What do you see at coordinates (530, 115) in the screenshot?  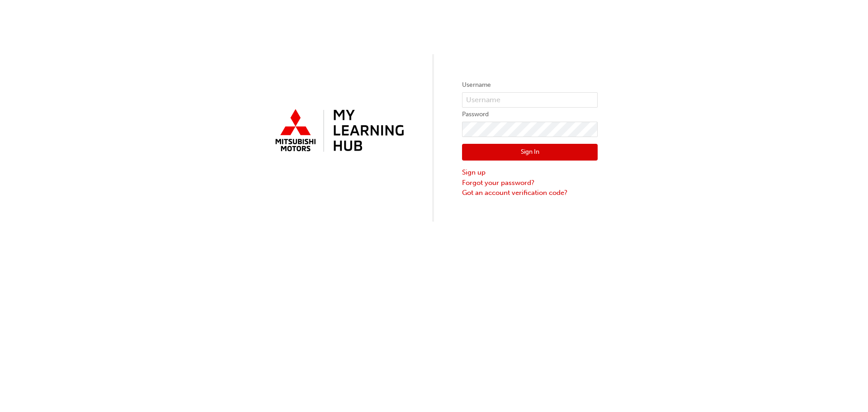 I see `label: Password` at bounding box center [530, 115].